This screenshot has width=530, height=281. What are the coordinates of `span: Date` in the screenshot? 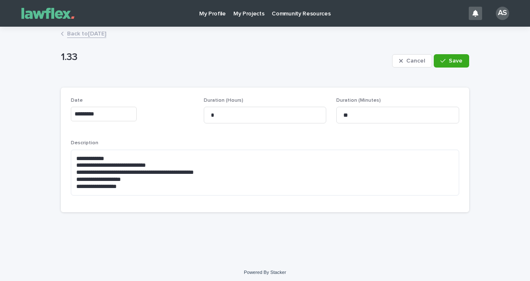 It's located at (77, 100).